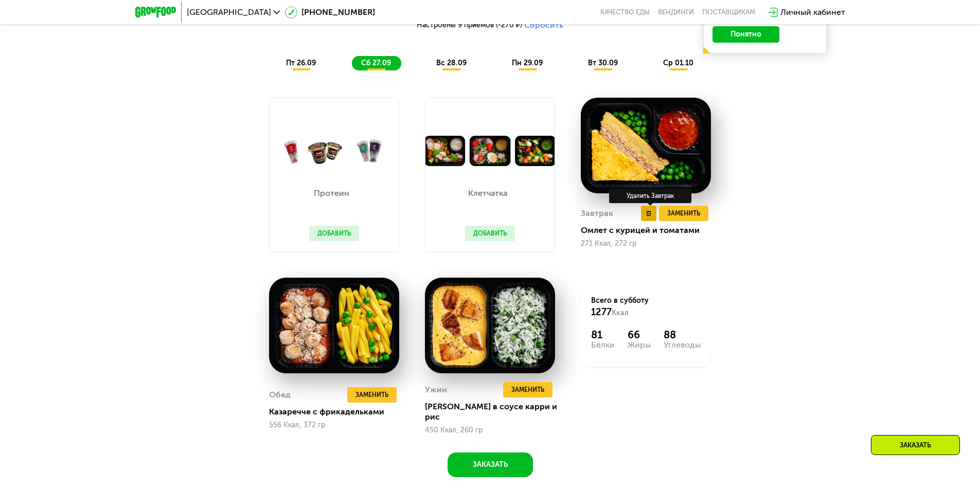 The image size is (980, 490). I want to click on p: Клетчатка, so click(487, 193).